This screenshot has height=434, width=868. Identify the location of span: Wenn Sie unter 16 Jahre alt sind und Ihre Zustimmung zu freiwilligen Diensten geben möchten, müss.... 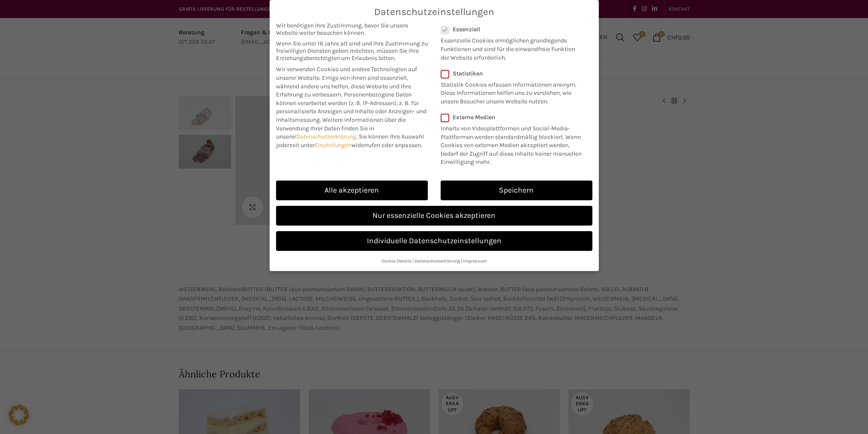
(352, 50).